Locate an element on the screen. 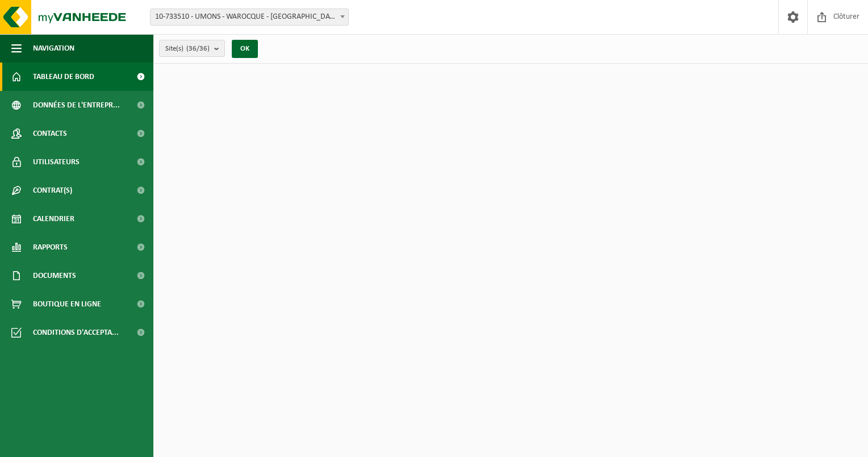 This screenshot has height=457, width=868. span: Navigation is located at coordinates (54, 49).